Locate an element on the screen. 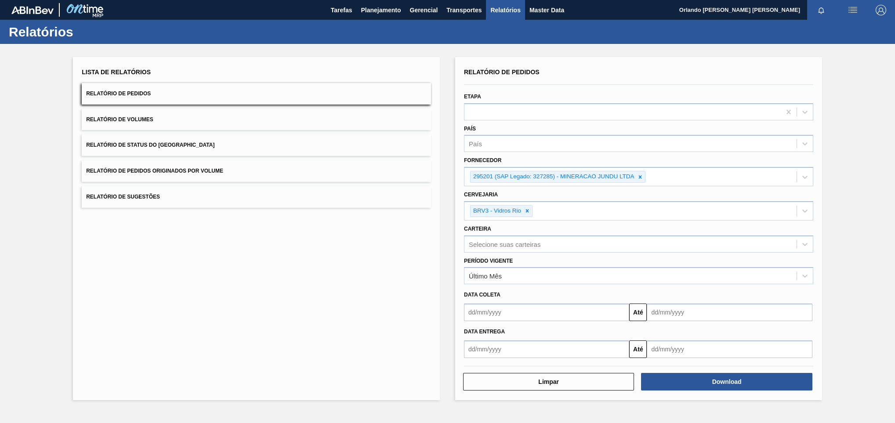 The width and height of the screenshot is (895, 423). label: Período Vigente is located at coordinates (488, 261).